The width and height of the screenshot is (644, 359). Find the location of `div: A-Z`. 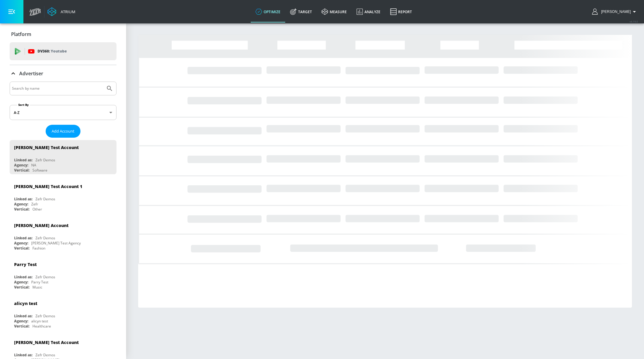

div: A-Z is located at coordinates (63, 113).